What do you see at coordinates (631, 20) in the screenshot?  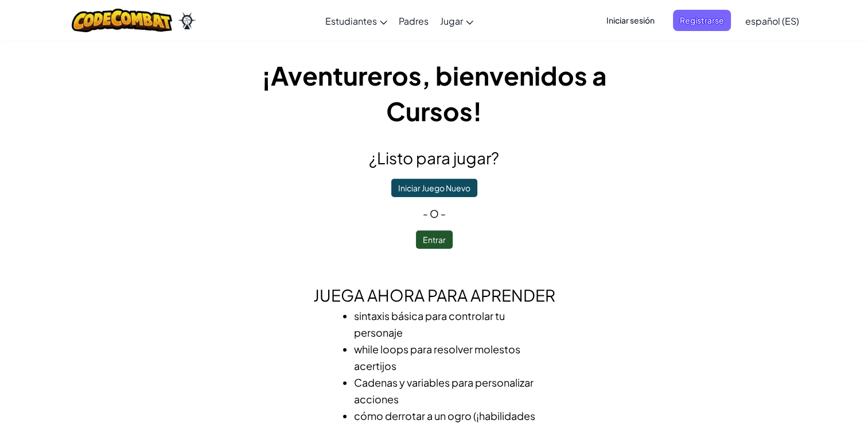 I see `span: Iniciar sesión` at bounding box center [631, 20].